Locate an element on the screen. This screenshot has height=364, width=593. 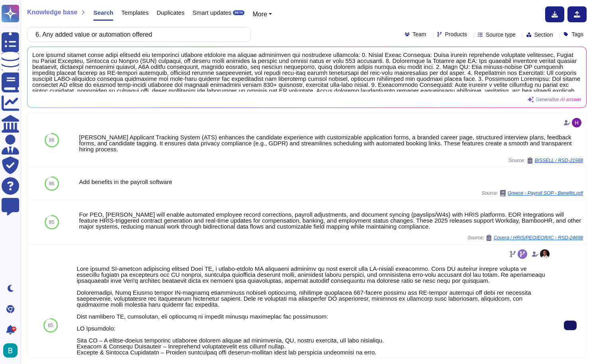
div: 9+ is located at coordinates (14, 329).